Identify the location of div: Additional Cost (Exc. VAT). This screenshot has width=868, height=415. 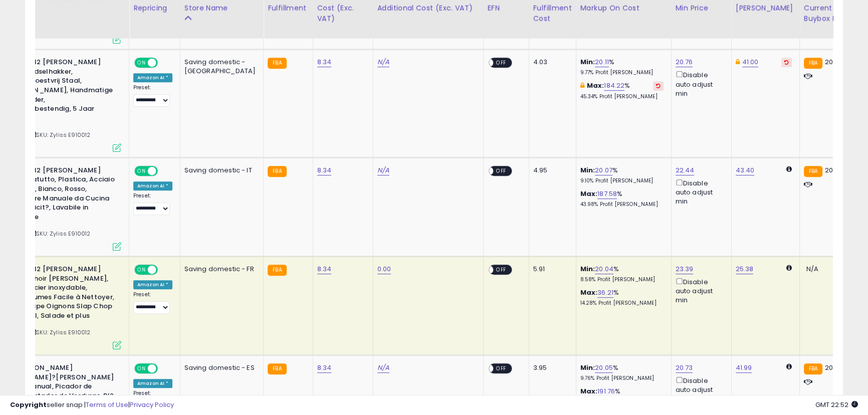
(428, 8).